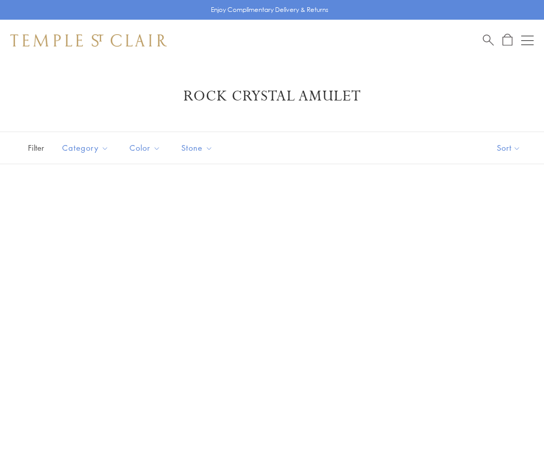 Image resolution: width=544 pixels, height=460 pixels. I want to click on p: Enjoy Complimentary Delivery & Returns, so click(269, 10).